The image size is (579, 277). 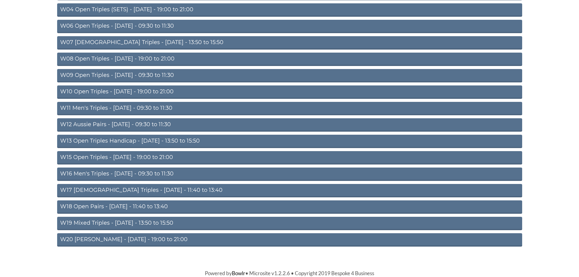 I want to click on a: Bowlr, so click(x=238, y=273).